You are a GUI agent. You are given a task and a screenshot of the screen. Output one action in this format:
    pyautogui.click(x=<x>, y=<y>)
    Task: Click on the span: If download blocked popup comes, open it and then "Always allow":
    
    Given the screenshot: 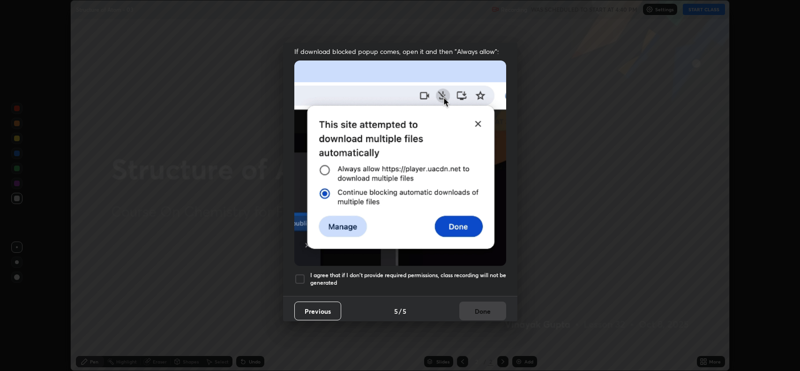 What is the action you would take?
    pyautogui.click(x=400, y=51)
    